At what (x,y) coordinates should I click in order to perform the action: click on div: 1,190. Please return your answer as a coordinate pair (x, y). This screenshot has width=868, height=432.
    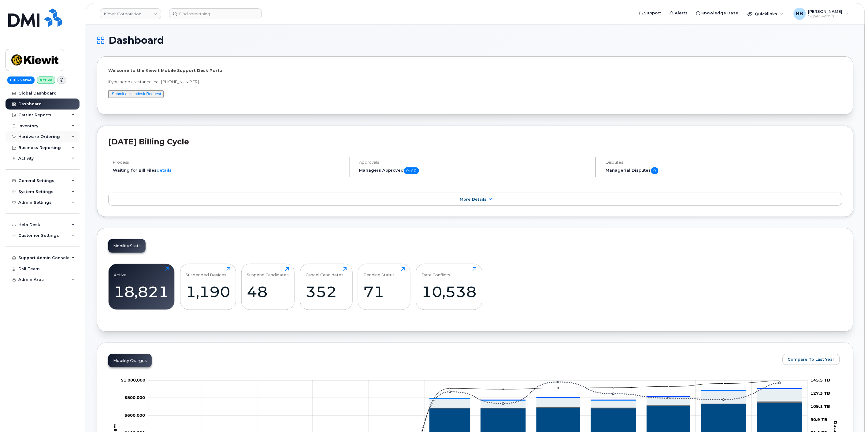
    Looking at the image, I should click on (208, 292).